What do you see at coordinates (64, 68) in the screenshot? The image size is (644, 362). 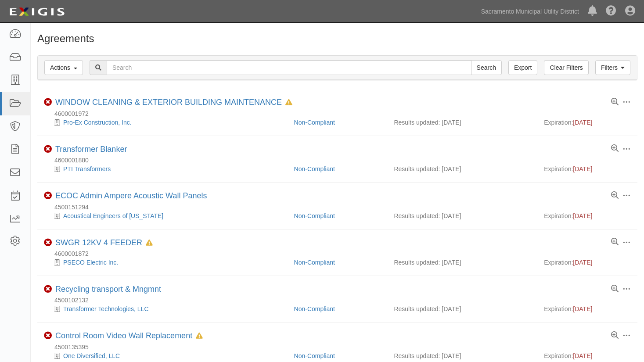 I see `button: Actions` at bounding box center [64, 68].